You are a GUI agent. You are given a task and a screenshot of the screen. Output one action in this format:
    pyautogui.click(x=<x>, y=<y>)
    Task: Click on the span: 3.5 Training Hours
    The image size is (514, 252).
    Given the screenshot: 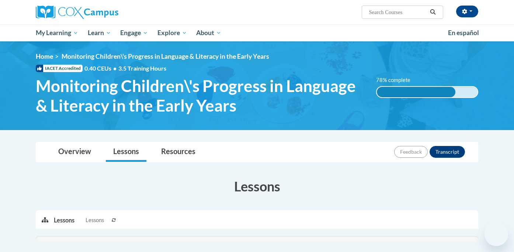 What is the action you would take?
    pyautogui.click(x=142, y=68)
    